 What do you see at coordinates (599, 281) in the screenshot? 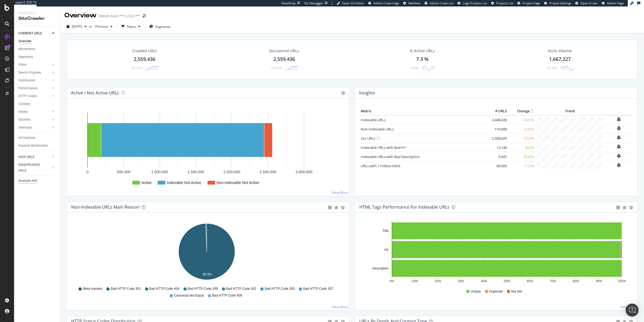
I see `text: 90%` at bounding box center [599, 281].